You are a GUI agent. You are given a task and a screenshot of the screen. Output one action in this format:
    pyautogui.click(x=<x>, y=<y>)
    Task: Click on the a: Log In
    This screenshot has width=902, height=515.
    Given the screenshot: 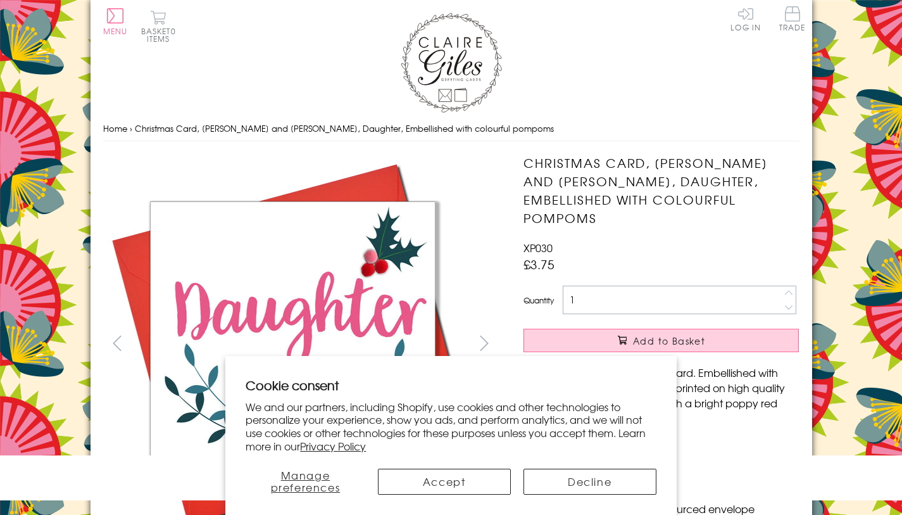 What is the action you would take?
    pyautogui.click(x=746, y=18)
    